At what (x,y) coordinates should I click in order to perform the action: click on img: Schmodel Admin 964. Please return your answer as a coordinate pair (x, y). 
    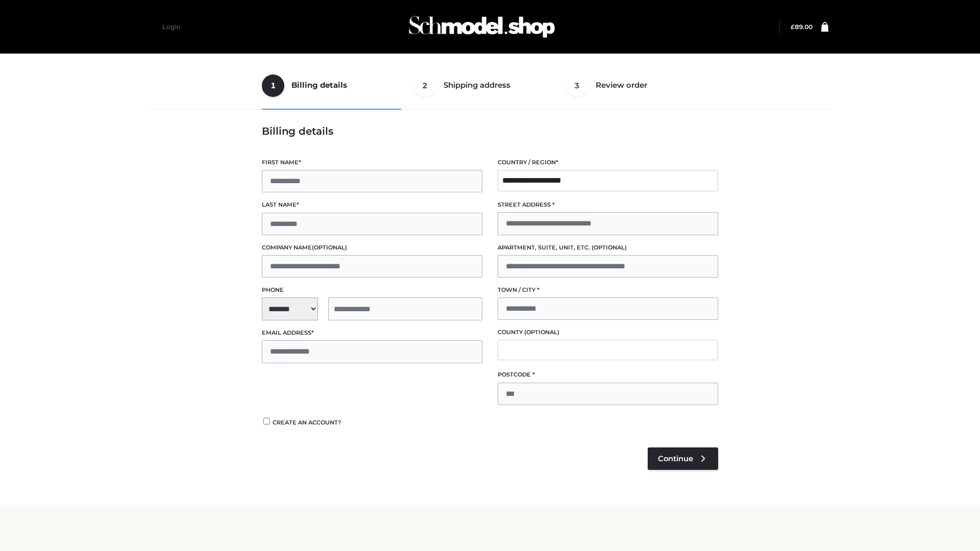
    Looking at the image, I should click on (482, 26).